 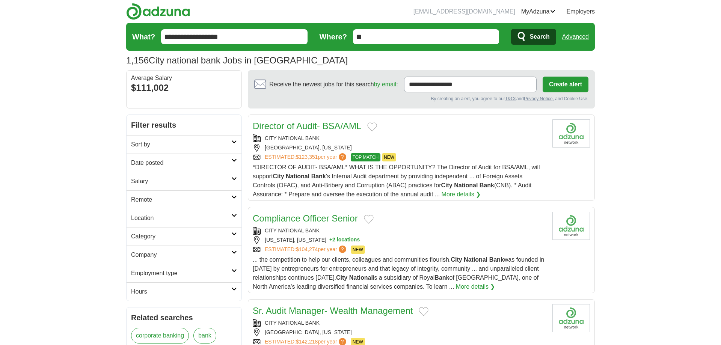 What do you see at coordinates (184, 199) in the screenshot?
I see `a: Remote` at bounding box center [184, 199].